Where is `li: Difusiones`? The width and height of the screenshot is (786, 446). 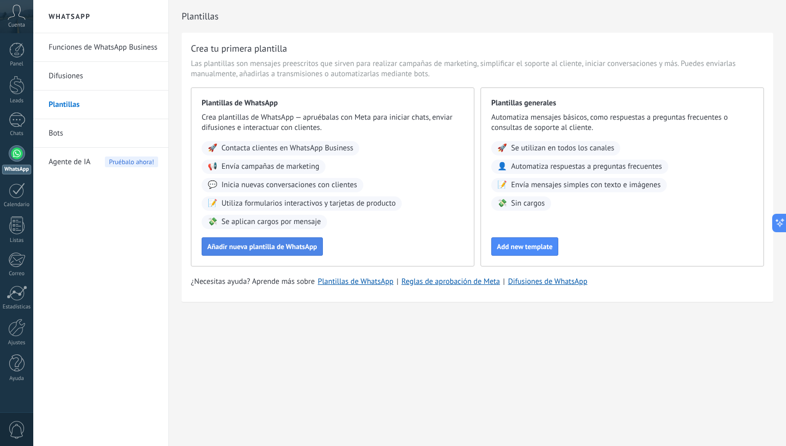
li: Difusiones is located at coordinates (101, 76).